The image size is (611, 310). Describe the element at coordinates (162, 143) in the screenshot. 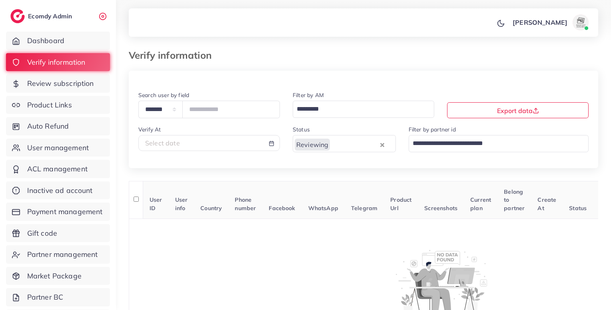

I see `span: Select date` at that location.